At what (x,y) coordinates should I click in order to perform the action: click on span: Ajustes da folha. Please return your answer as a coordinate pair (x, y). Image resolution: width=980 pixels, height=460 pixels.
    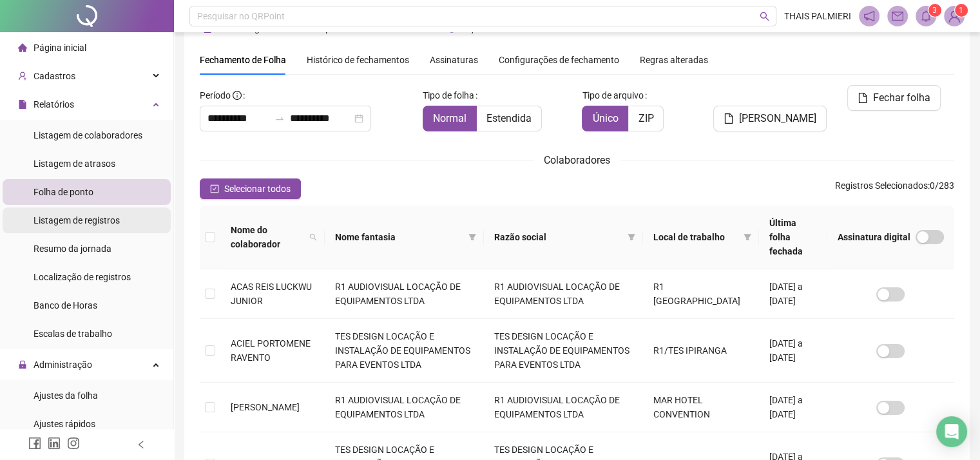
    Looking at the image, I should click on (66, 395).